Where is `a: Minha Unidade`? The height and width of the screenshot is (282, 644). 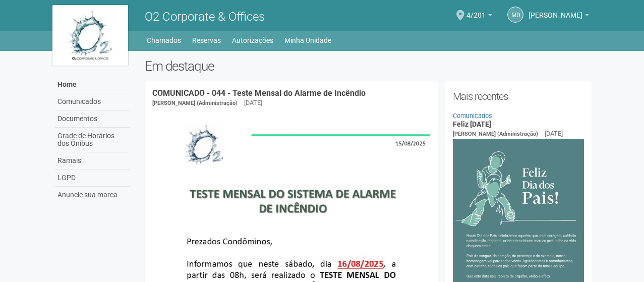
a: Minha Unidade is located at coordinates (307, 41).